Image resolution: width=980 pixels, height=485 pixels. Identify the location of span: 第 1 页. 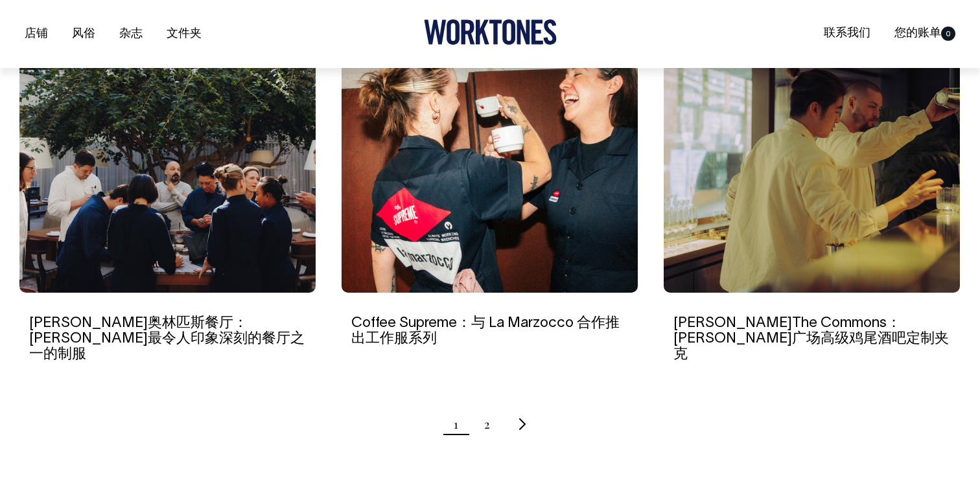
(455, 425).